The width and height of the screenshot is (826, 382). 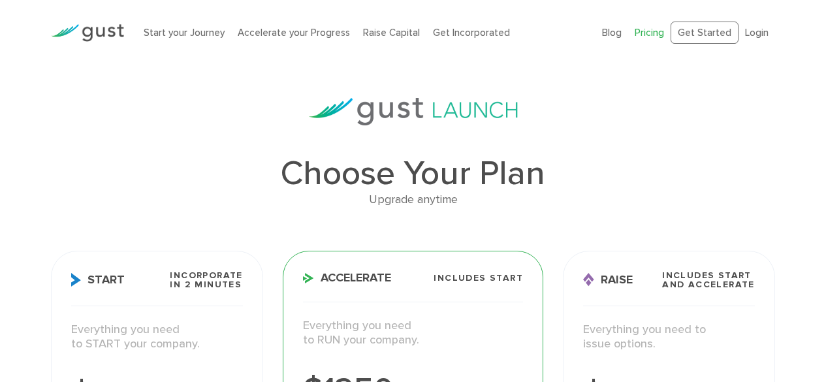 What do you see at coordinates (471, 33) in the screenshot?
I see `a: Get Incorporated` at bounding box center [471, 33].